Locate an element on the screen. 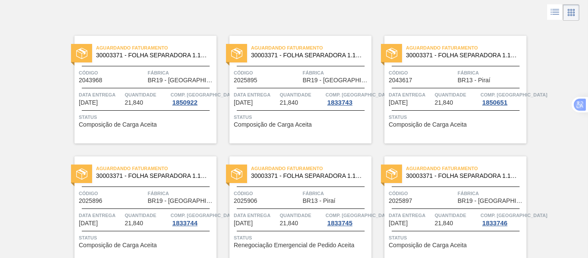  div: Visão em Cards is located at coordinates (571, 12).